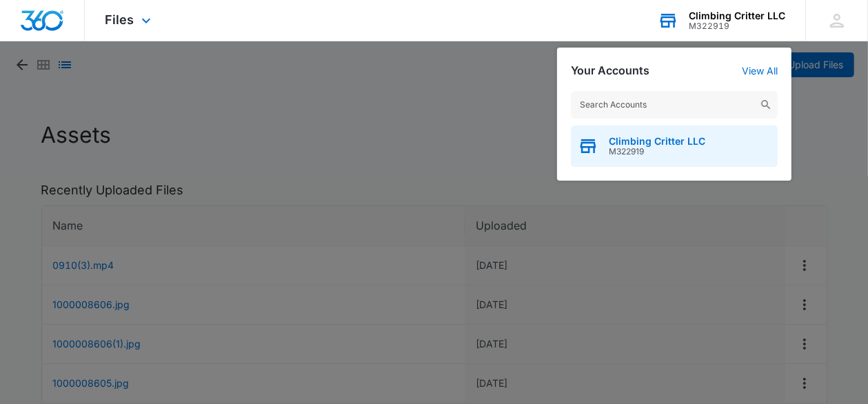 This screenshot has width=868, height=404. What do you see at coordinates (674, 105) in the screenshot?
I see `input: Search Accounts` at bounding box center [674, 105].